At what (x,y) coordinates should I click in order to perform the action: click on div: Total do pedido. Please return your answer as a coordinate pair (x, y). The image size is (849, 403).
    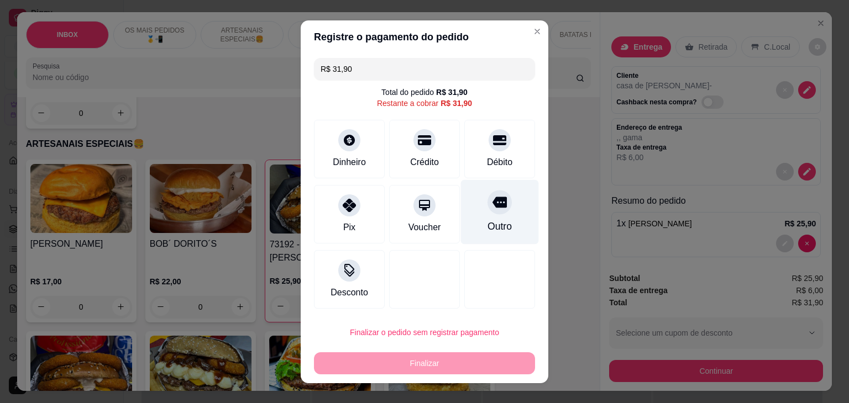
    Looking at the image, I should click on (424, 92).